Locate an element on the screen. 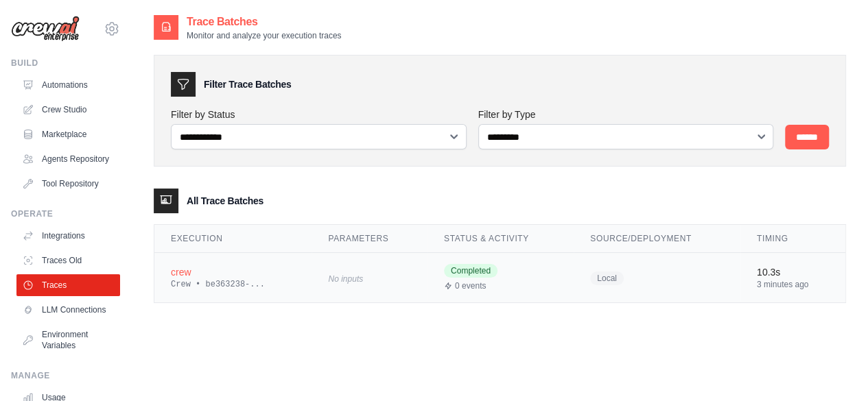 The height and width of the screenshot is (401, 868). th: Timing is located at coordinates (792, 238).